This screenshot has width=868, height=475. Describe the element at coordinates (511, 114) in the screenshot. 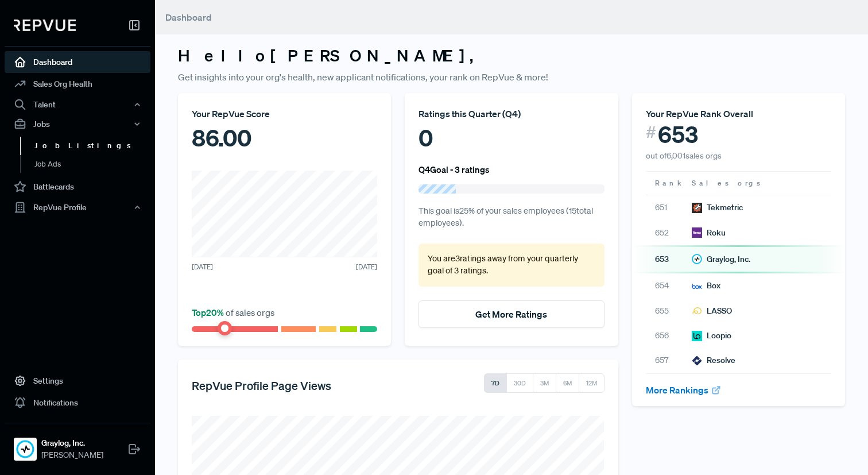

I see `div: Ratings this Quarter ( Q4 )` at that location.